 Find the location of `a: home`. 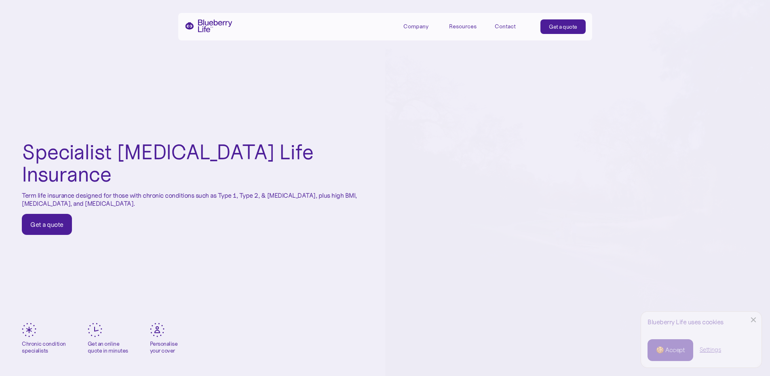

a: home is located at coordinates (209, 26).